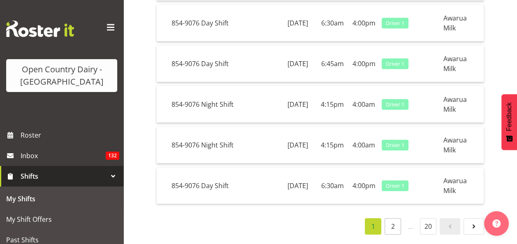 This screenshot has height=244, width=517. What do you see at coordinates (70, 135) in the screenshot?
I see `span: Roster` at bounding box center [70, 135].